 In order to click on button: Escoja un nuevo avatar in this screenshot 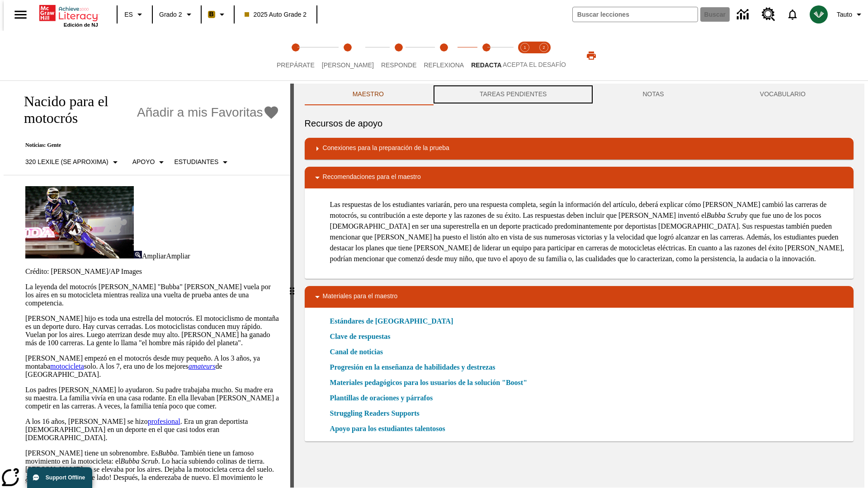, I will do `click(819, 15)`.